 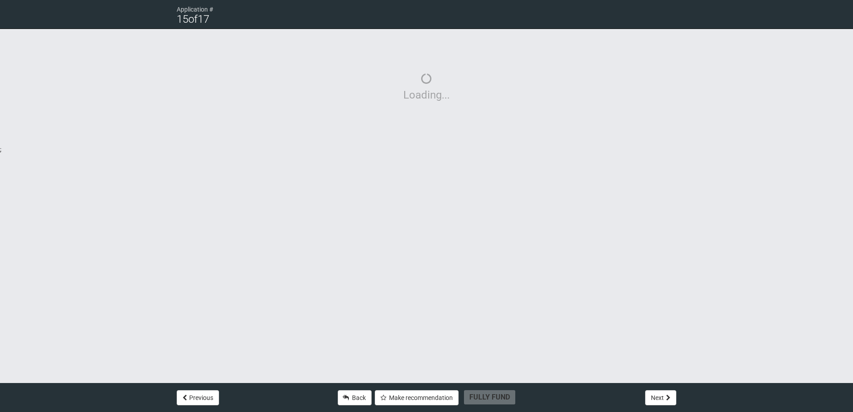 I want to click on a: Back, so click(x=355, y=398).